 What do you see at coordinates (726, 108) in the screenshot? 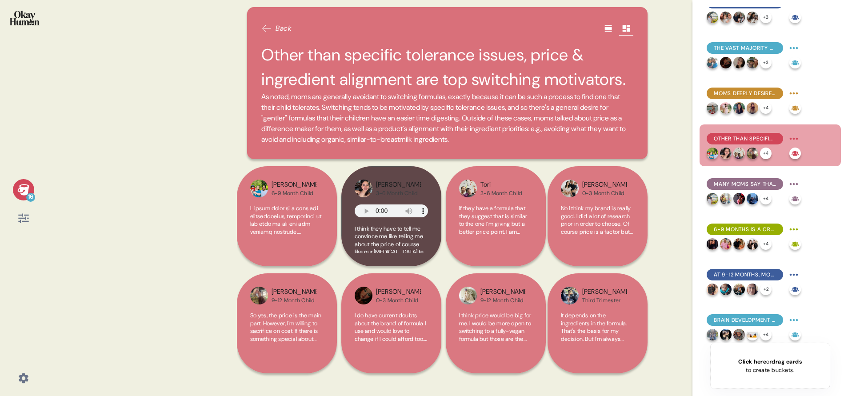
I see `img: profilepic_24169639585989571.jpg` at bounding box center [726, 108].